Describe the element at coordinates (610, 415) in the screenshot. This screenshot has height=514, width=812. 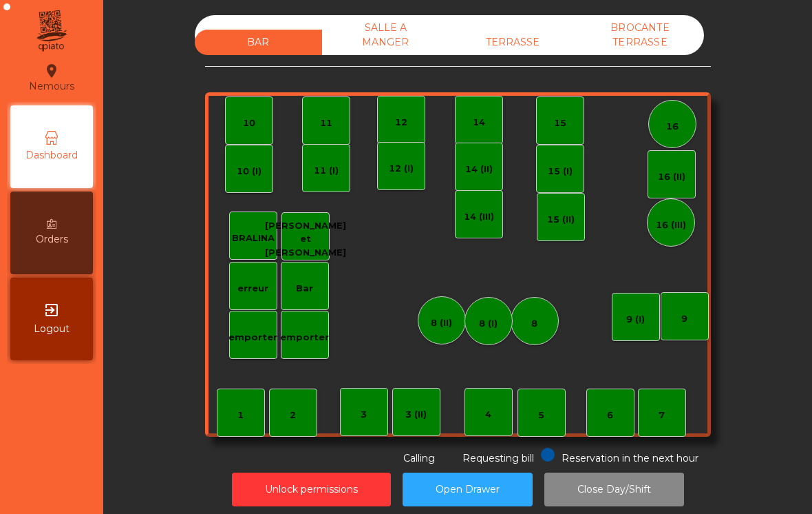
I see `div: 6` at that location.